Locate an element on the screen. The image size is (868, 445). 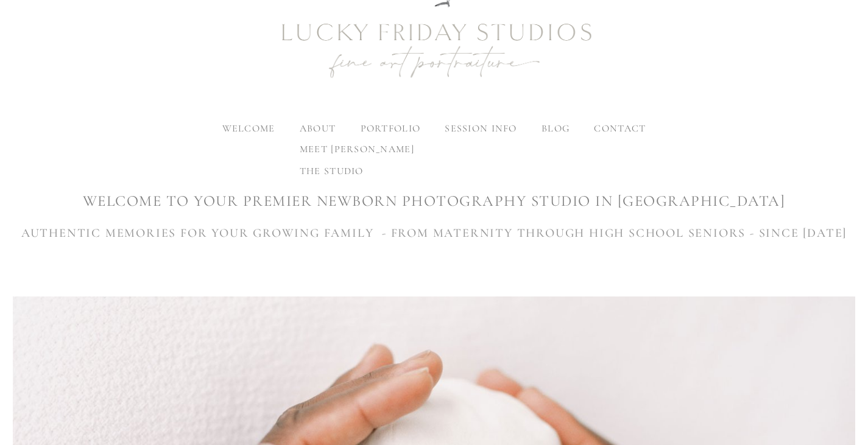
a: blog is located at coordinates (555, 128).